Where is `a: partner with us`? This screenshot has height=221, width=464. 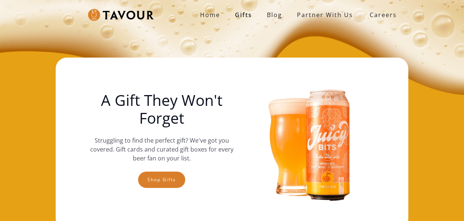 a: partner with us is located at coordinates (324, 15).